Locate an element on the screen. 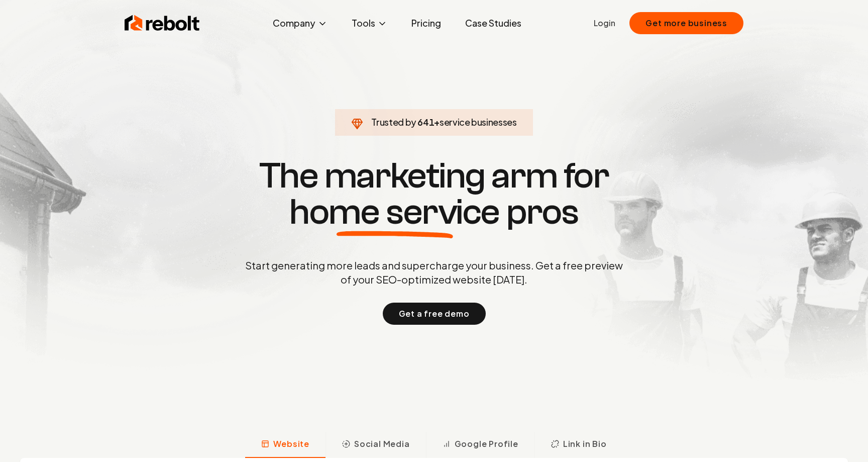  button: Google Profile is located at coordinates (480, 445).